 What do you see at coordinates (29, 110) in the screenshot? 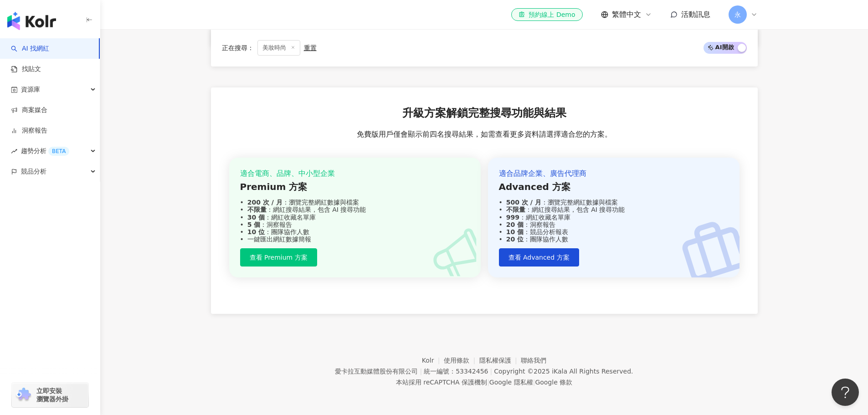
I see `a: 商案媒合` at bounding box center [29, 110].